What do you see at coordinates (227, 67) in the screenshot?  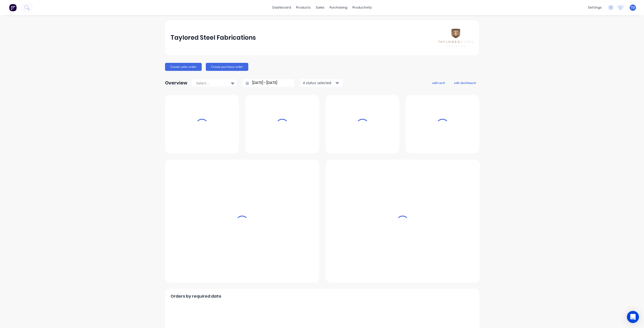 I see `button: Create purchase order` at bounding box center [227, 67].